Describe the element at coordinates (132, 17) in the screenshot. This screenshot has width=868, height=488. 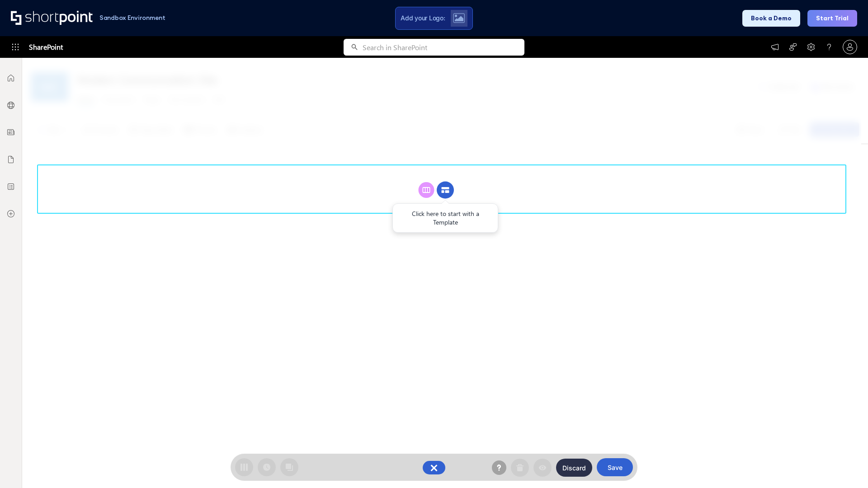
I see `h1: Sandbox Environment` at that location.